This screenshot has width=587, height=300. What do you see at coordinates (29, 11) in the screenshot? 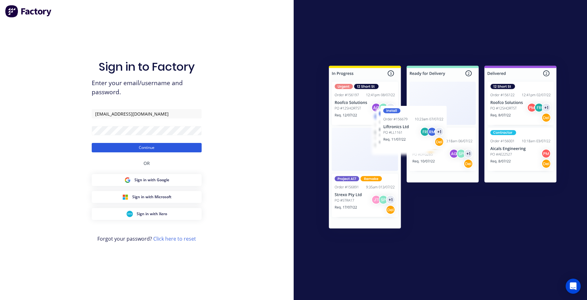
I see `img: Factory` at bounding box center [29, 11].